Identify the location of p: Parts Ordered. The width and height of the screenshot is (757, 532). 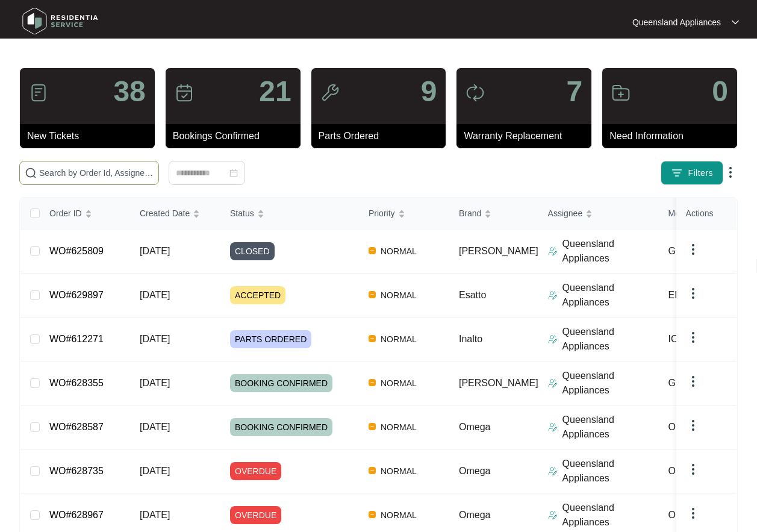
(382, 136).